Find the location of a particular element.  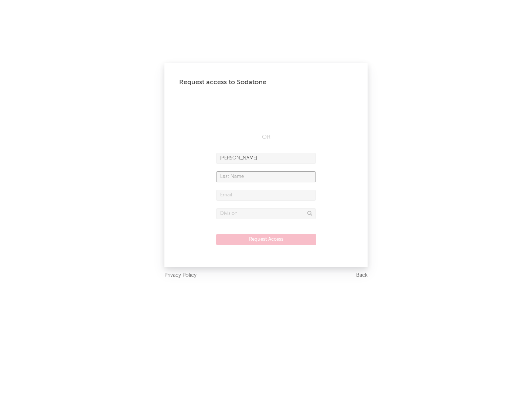

a: Back is located at coordinates (362, 276).